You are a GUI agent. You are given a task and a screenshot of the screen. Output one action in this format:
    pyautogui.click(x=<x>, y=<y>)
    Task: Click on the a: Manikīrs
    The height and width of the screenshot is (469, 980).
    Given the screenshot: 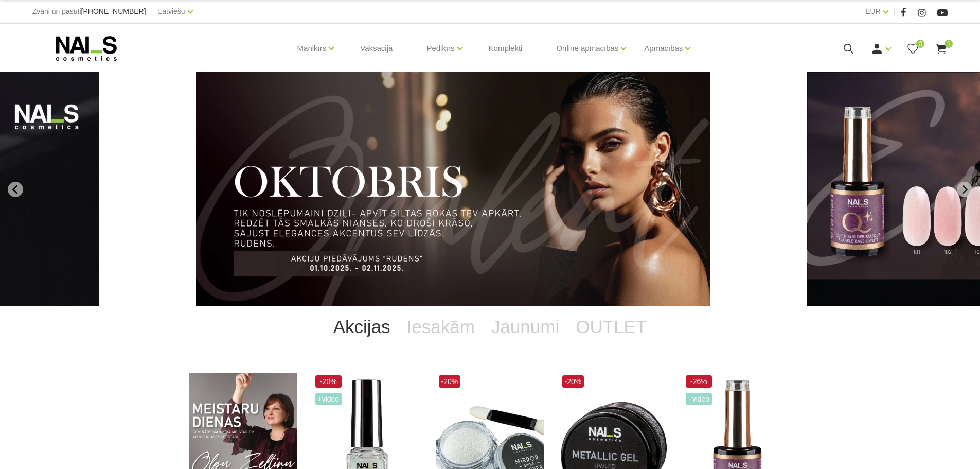 What is the action you would take?
    pyautogui.click(x=311, y=49)
    